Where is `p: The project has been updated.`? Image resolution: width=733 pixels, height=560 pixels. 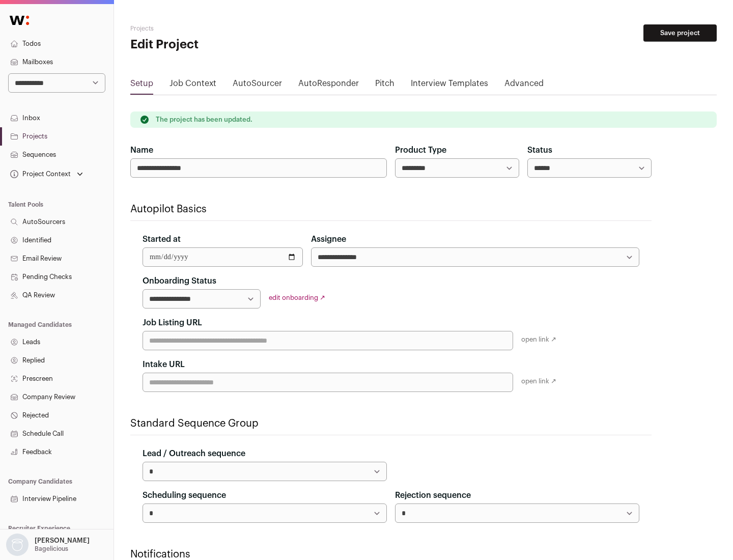
p: The project has been updated. is located at coordinates (205, 119).